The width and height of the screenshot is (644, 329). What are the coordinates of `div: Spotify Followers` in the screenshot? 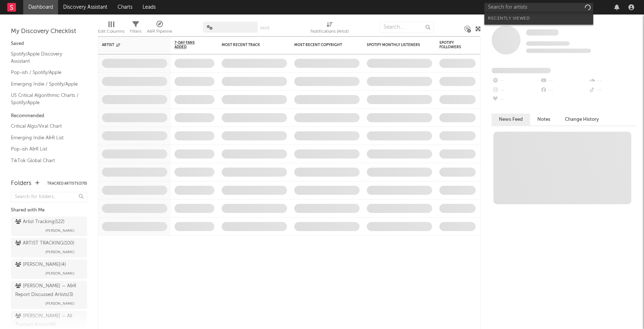 It's located at (452, 45).